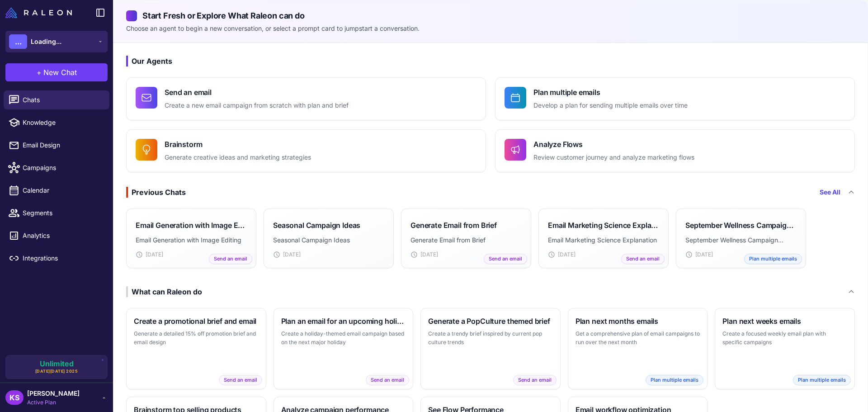 This screenshot has width=868, height=412. I want to click on button: Plan an email for an upcoming holidayCreate a holiday-themed email campaign based on the next maj..., so click(343, 349).